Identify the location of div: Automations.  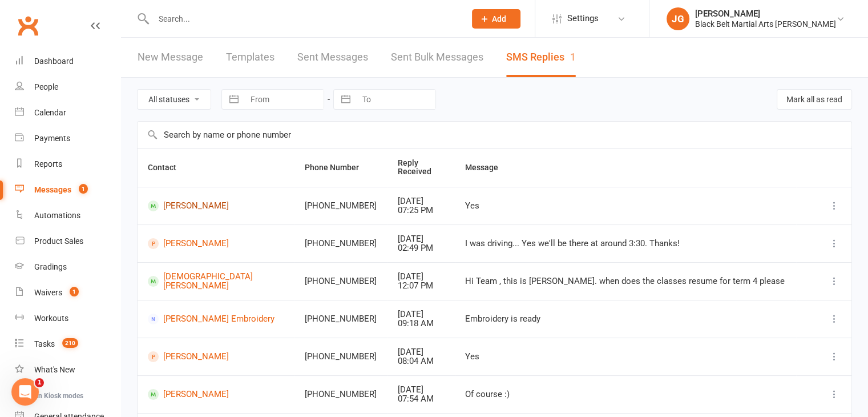
(57, 215).